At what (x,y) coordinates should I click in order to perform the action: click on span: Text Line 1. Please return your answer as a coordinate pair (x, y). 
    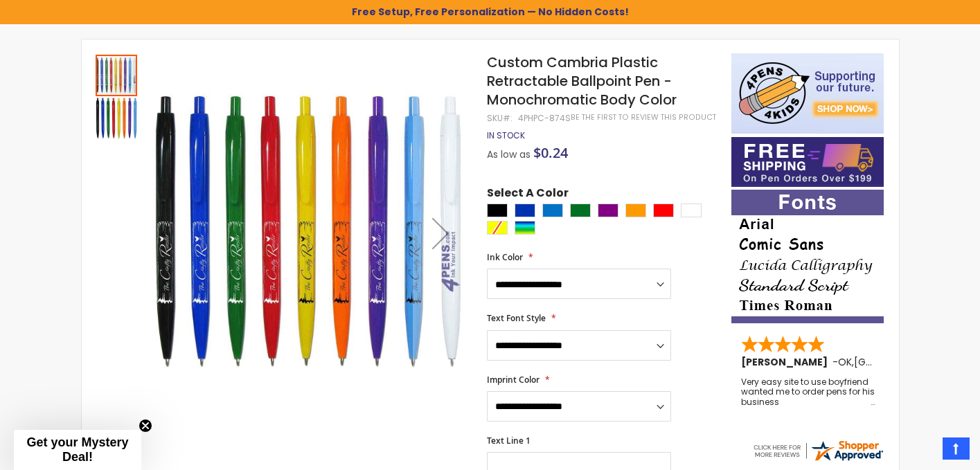
    Looking at the image, I should click on (508, 441).